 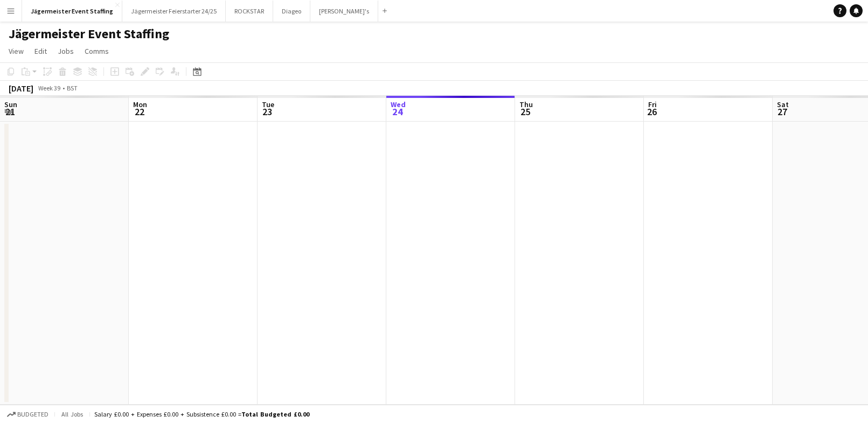 I want to click on span: Sat, so click(x=783, y=104).